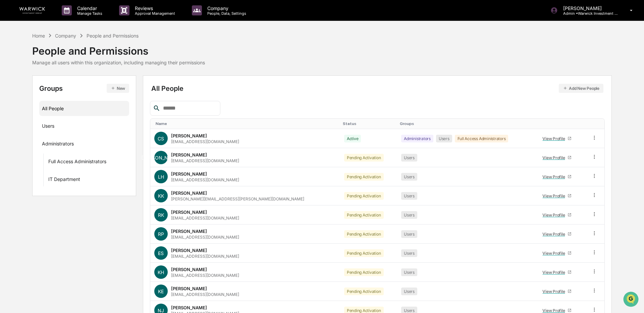 The width and height of the screenshot is (644, 313). What do you see at coordinates (161, 177) in the screenshot?
I see `span: LH` at bounding box center [161, 177].